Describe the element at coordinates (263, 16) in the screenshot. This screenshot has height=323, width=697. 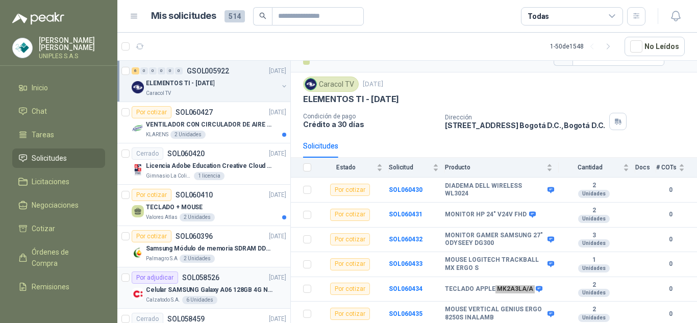
I see `span: search` at that location.